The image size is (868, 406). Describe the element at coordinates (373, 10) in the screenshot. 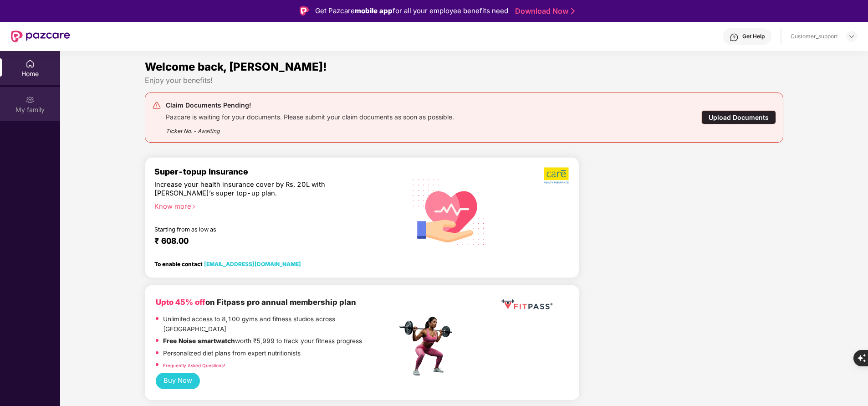

I see `strong: mobile app` at that location.